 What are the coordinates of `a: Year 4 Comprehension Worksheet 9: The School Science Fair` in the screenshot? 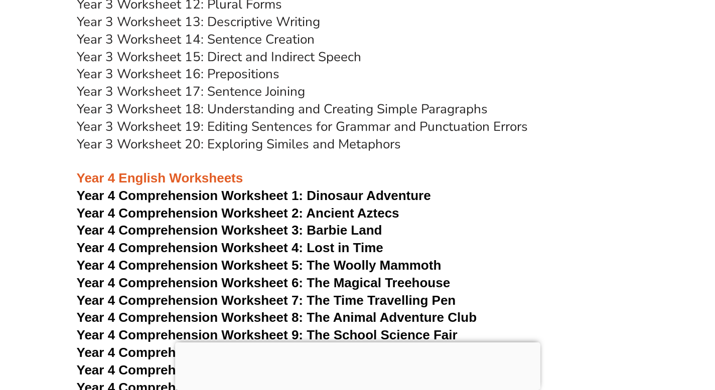 It's located at (267, 335).